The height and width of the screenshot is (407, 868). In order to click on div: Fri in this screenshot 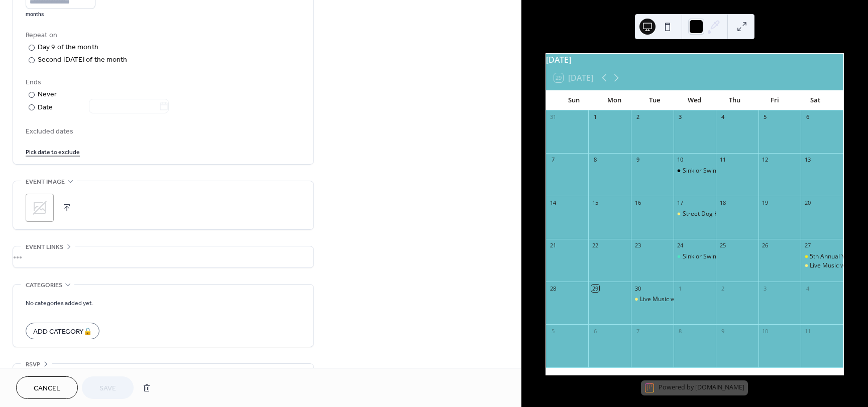, I will do `click(775, 101)`.